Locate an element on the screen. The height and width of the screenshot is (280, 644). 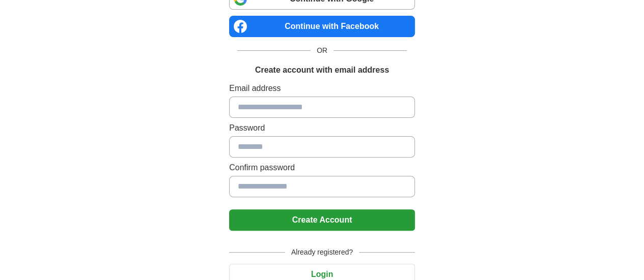
span: Already registered? is located at coordinates (322, 252).